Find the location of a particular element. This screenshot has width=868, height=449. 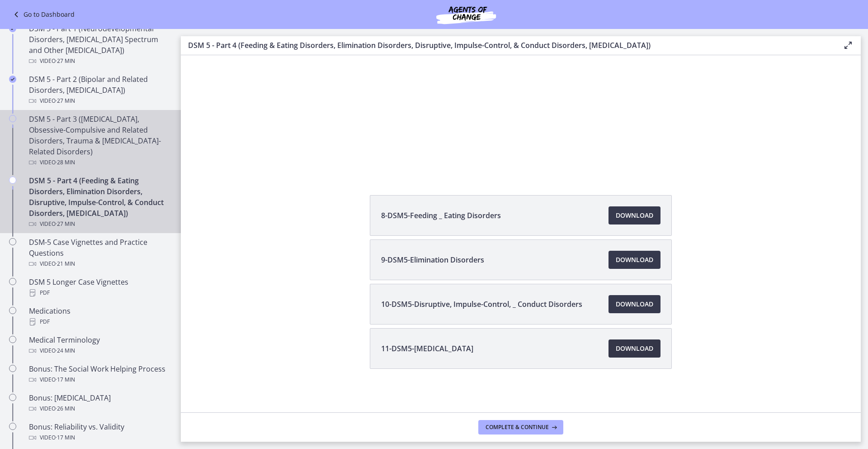

div: DSM 5 - Part 4 (Feeding & Eating Disorders, Elimination Disorders, Disruptive, Impulse-Control, &... is located at coordinates (100, 202).